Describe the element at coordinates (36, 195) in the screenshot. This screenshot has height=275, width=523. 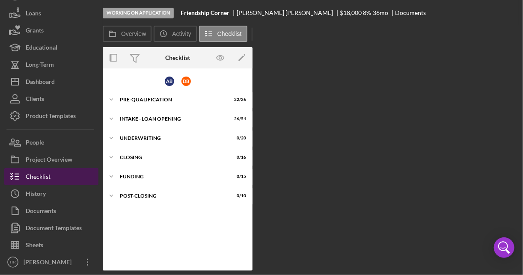
I see `div: History` at that location.